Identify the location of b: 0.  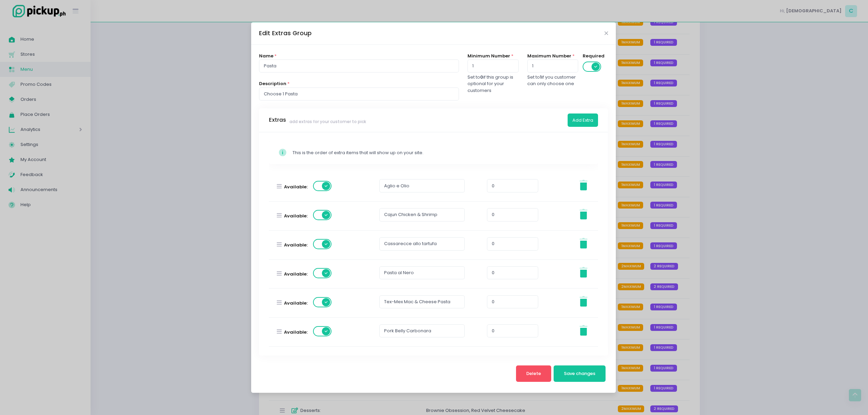
(482, 77).